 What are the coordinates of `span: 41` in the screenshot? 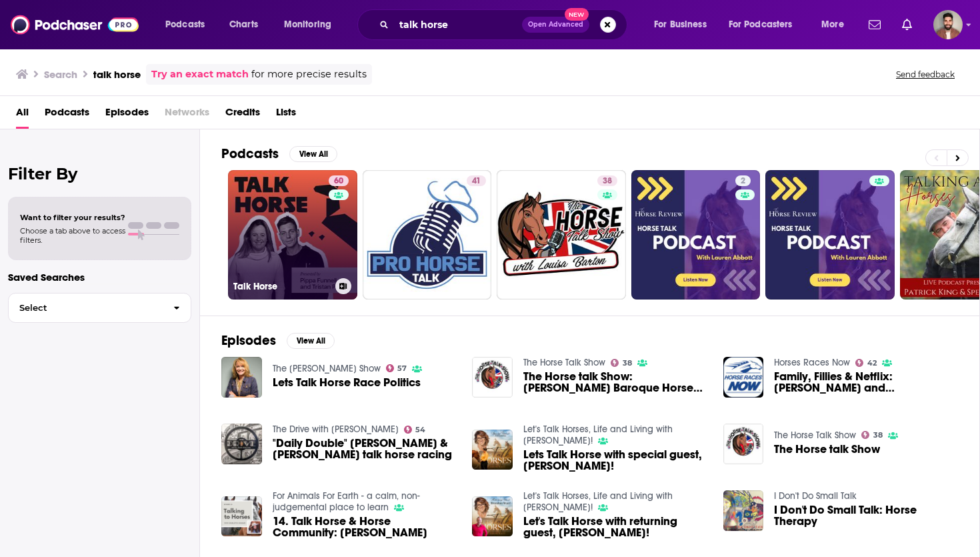 It's located at (476, 182).